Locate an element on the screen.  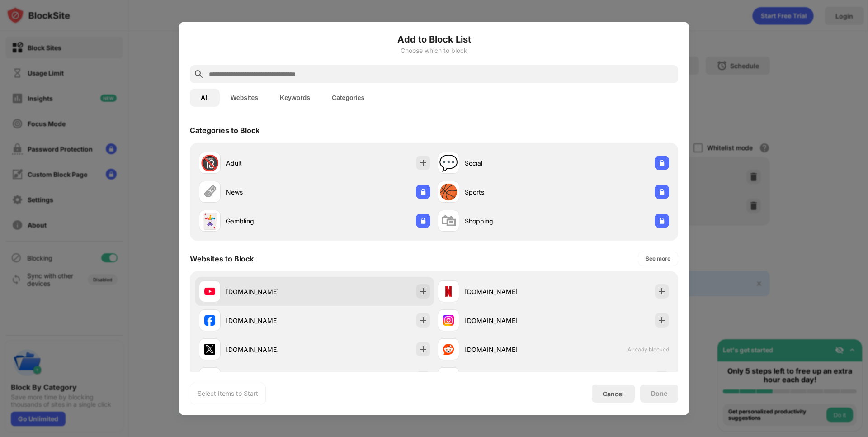
div: Gambling is located at coordinates (270, 221).